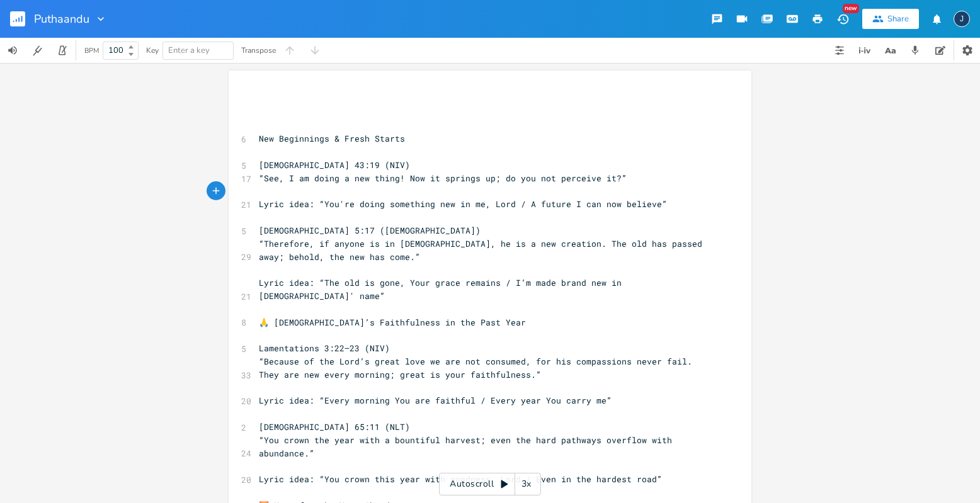 The image size is (980, 503). Describe the element at coordinates (460, 478) in the screenshot. I see `span: Lyric idea: “You crown this year with goodness, Lord / Even in the hardest road”` at that location.